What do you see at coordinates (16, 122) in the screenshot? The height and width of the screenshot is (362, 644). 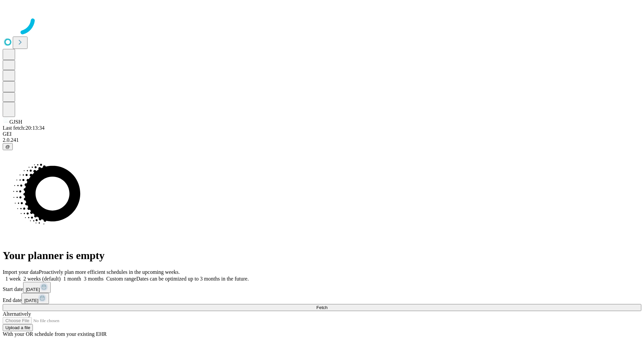 I see `span: GJSH` at bounding box center [16, 122].